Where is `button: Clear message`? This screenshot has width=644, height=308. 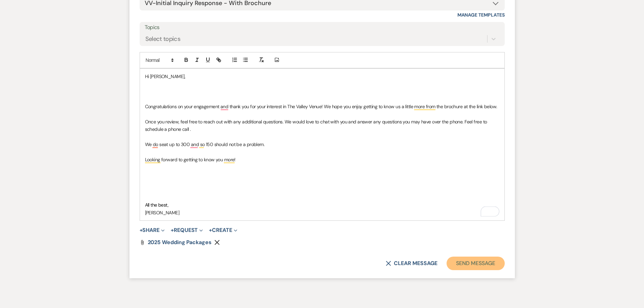 button: Clear message is located at coordinates (411, 263).